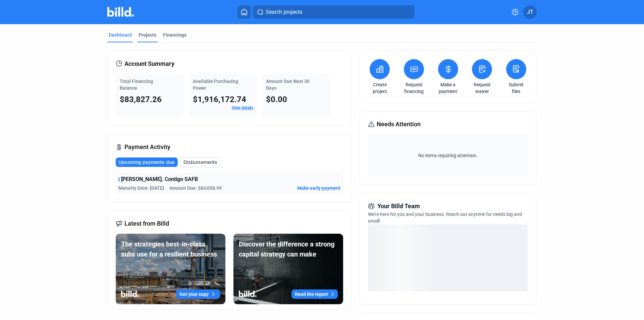  What do you see at coordinates (243, 108) in the screenshot?
I see `a: View details` at bounding box center [243, 108].